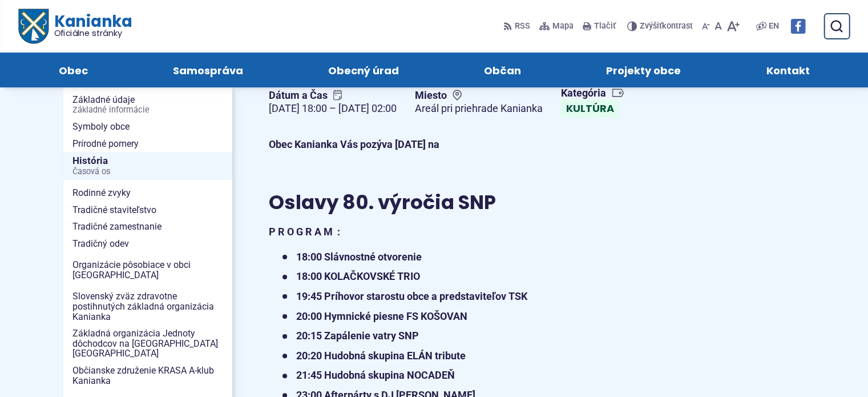 This screenshot has width=868, height=397. What do you see at coordinates (382, 202) in the screenshot?
I see `span: Oslavy 80. výročia SNP` at bounding box center [382, 202].